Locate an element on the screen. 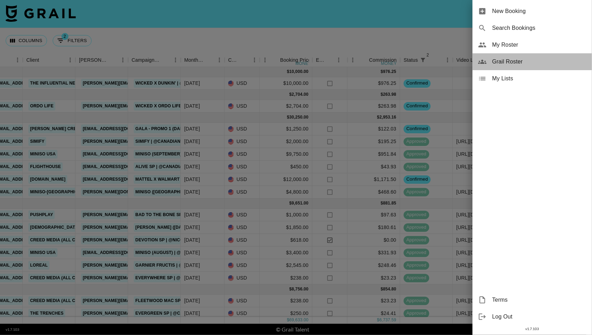  span: New Booking is located at coordinates (539, 11).